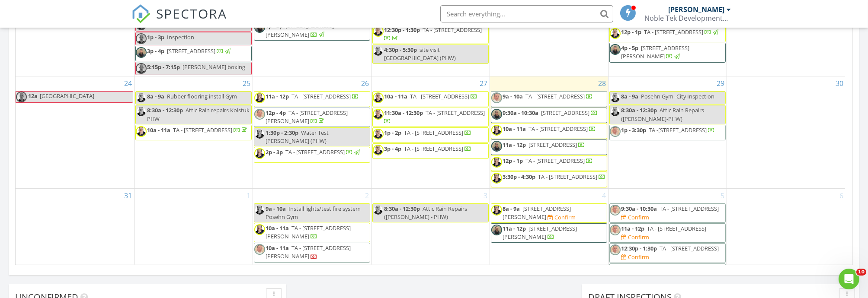 Image resolution: width=868 pixels, height=298 pixels. I want to click on span: 9:30a - 10:30a, so click(639, 209).